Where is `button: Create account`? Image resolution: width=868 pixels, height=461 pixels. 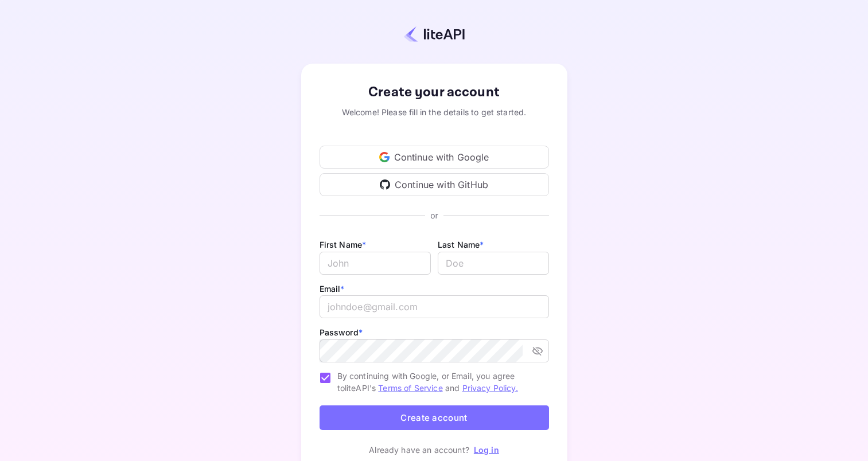 button: Create account is located at coordinates (435, 417).